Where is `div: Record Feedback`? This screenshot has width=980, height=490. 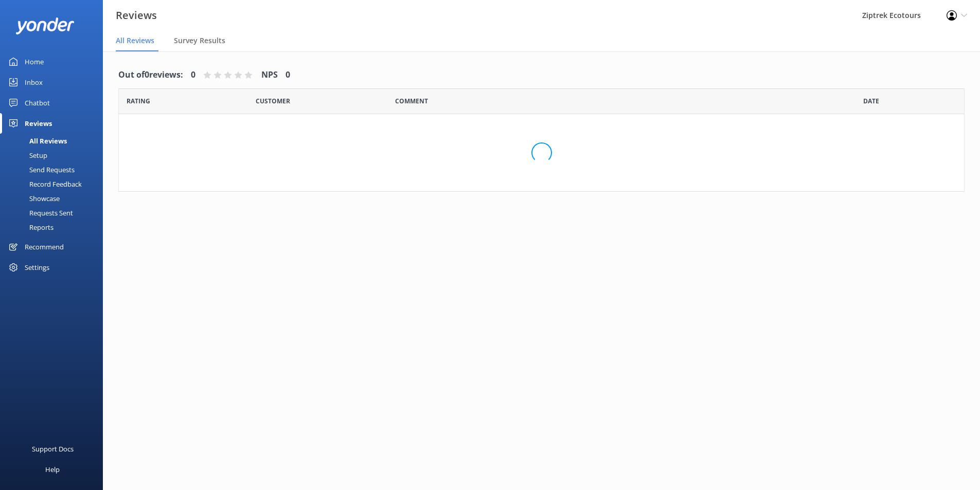
div: Record Feedback is located at coordinates (44, 184).